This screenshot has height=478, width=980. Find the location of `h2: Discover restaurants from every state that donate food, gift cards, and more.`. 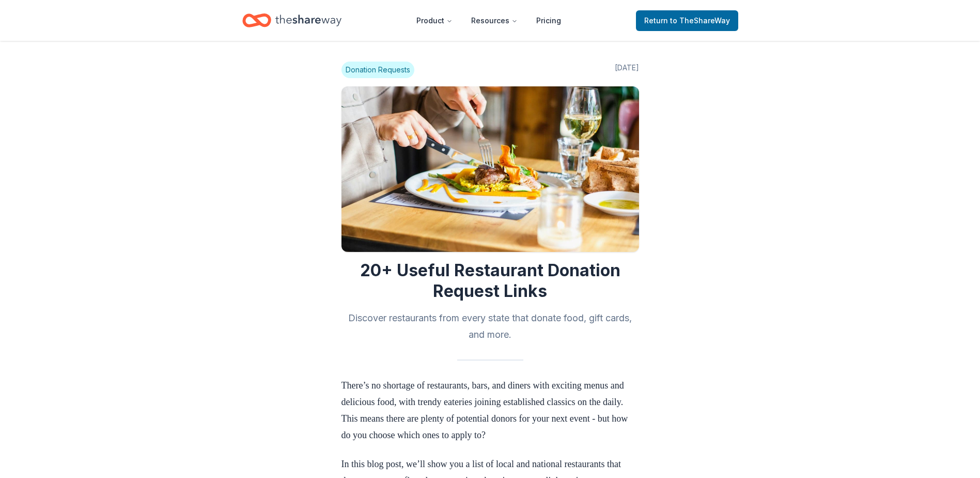

h2: Discover restaurants from every state that donate food, gift cards, and more. is located at coordinates (490, 327).